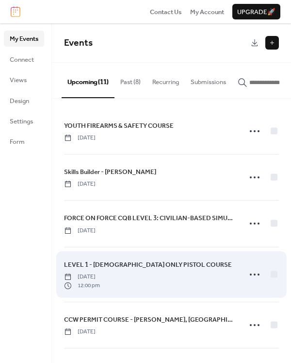 The height and width of the screenshot is (363, 291). Describe the element at coordinates (17, 142) in the screenshot. I see `span: Form` at that location.